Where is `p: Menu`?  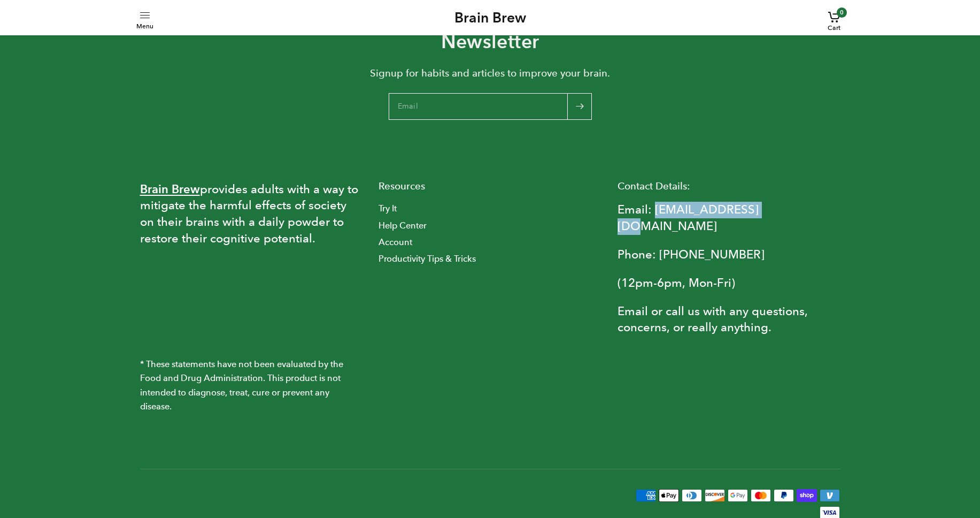
p: Menu is located at coordinates (145, 26).